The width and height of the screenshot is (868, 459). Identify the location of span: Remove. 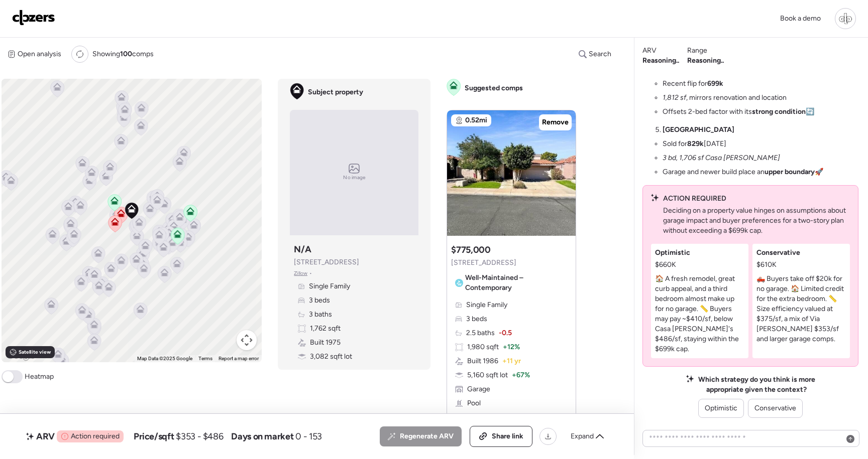
(555, 122).